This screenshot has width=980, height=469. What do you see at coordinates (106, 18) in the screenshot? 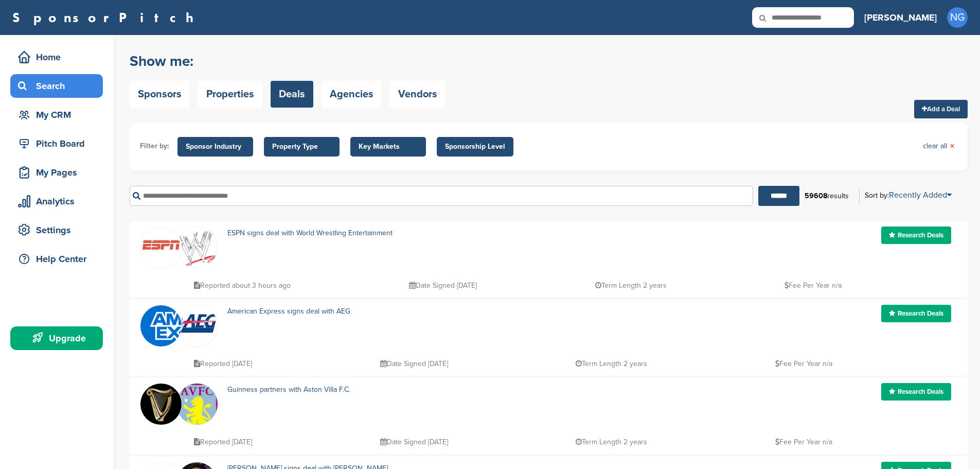
I see `a: SponsorPitch` at bounding box center [106, 18].